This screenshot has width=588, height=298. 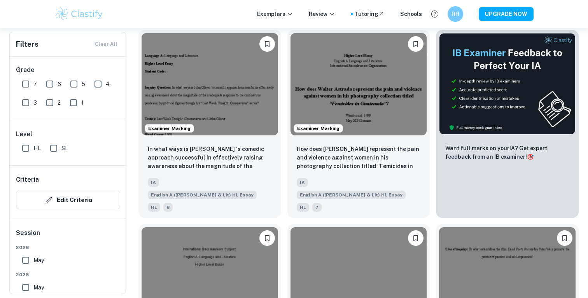 What do you see at coordinates (209, 158) in the screenshot?
I see `p: In what ways is John Oliver ‘s comedic approach successful in effectively raising awareness about...` at bounding box center [209, 158].